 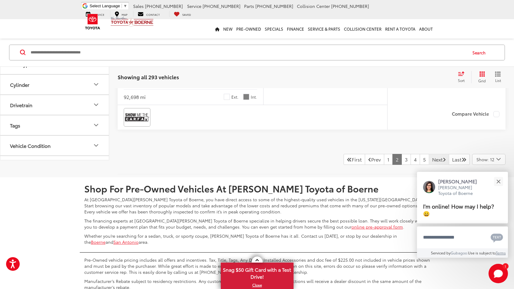 What do you see at coordinates (485, 159) in the screenshot?
I see `span: Show: 12` at bounding box center [485, 159].